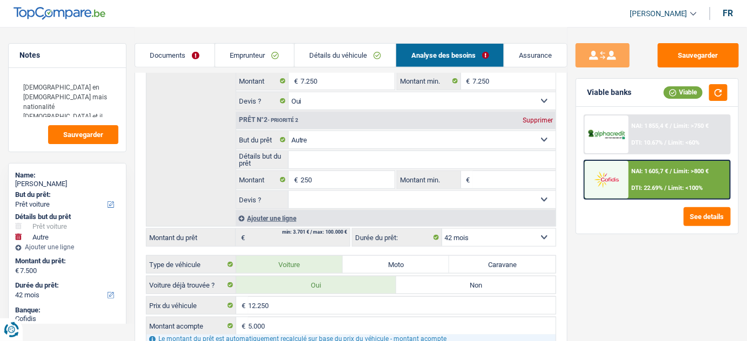 The image size is (747, 341). Describe the element at coordinates (289, 265) in the screenshot. I see `label: Voiture` at that location.